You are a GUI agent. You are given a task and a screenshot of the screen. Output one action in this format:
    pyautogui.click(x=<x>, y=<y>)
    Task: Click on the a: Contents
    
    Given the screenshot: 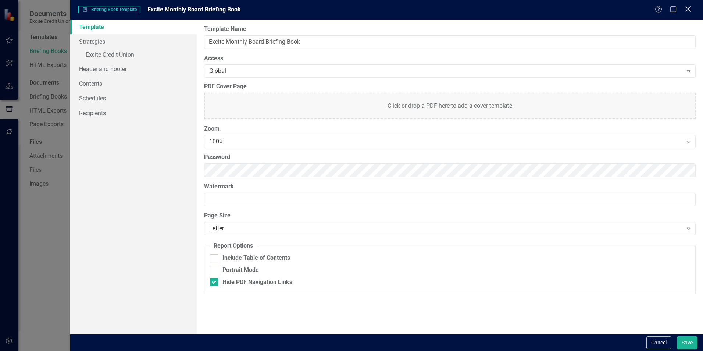 What is the action you would take?
    pyautogui.click(x=133, y=83)
    